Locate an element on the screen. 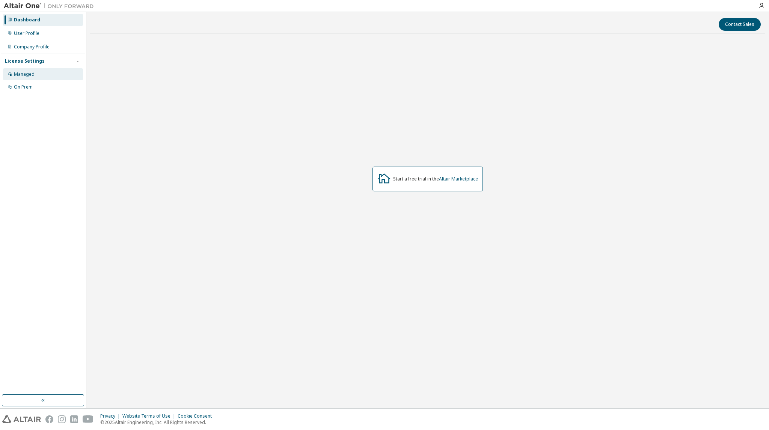 The height and width of the screenshot is (430, 769). div: Dashboard is located at coordinates (27, 20).